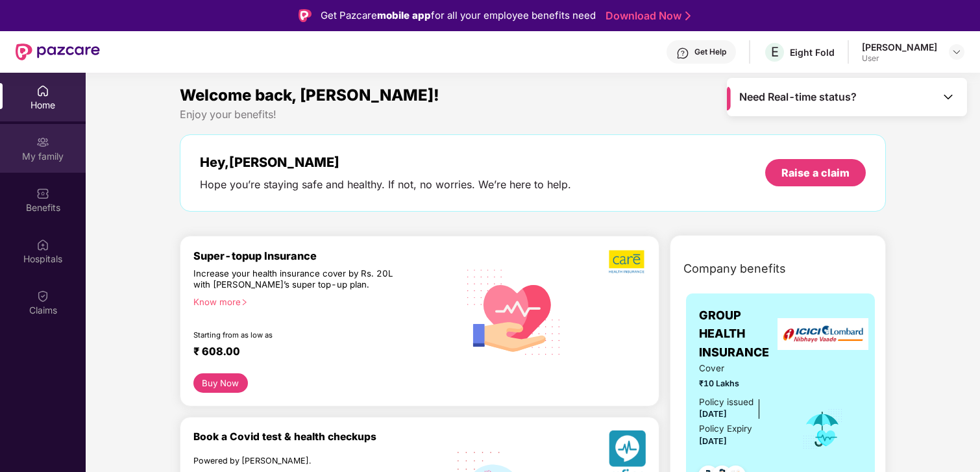 The height and width of the screenshot is (472, 980). What do you see at coordinates (319, 353) in the screenshot?
I see `div: ₹ 608.00` at bounding box center [319, 353].